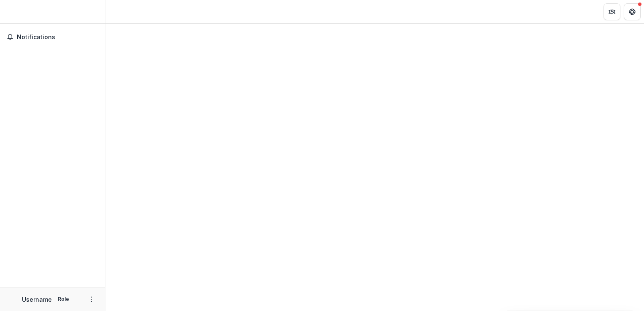 The image size is (644, 311). Describe the element at coordinates (37, 299) in the screenshot. I see `p: Username` at that location.